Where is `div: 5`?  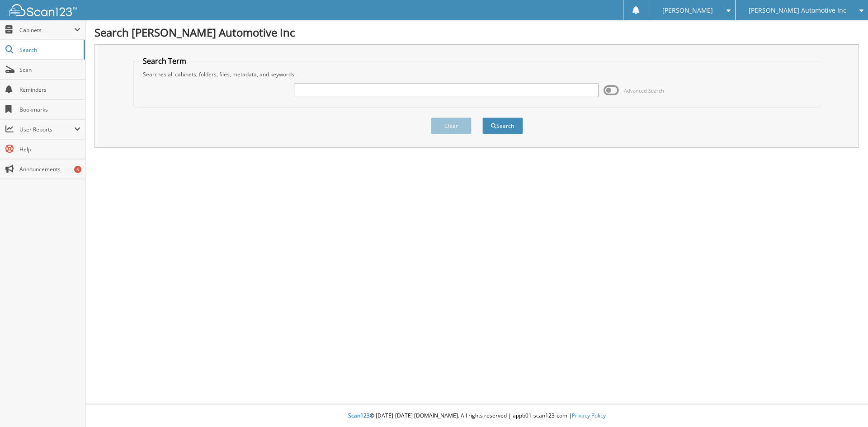
div: 5 is located at coordinates (78, 169).